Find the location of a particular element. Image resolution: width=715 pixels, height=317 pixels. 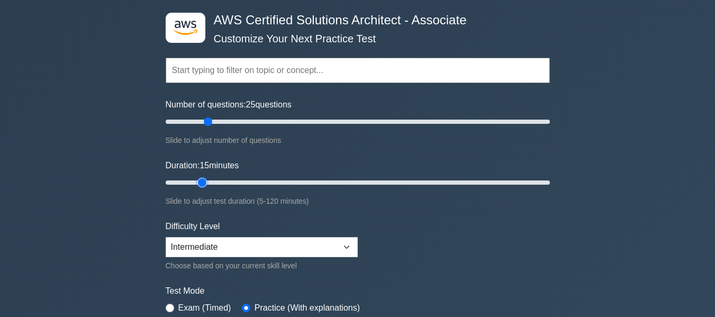

label: Difficulty Level is located at coordinates (193, 227).